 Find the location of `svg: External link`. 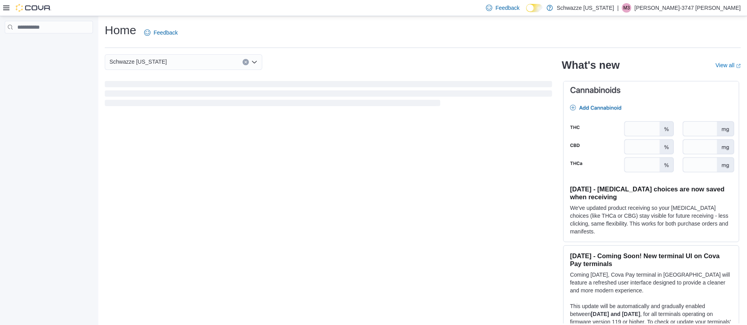

svg: External link is located at coordinates (738, 66).